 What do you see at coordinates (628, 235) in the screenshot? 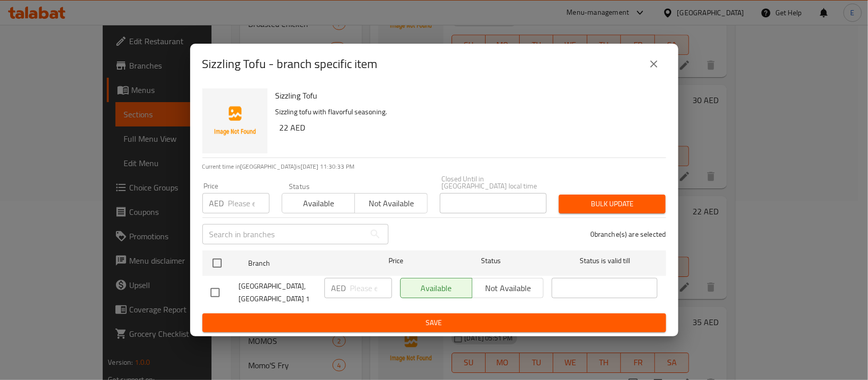
I see `p: 0 branche(s) are selected` at bounding box center [628, 235].